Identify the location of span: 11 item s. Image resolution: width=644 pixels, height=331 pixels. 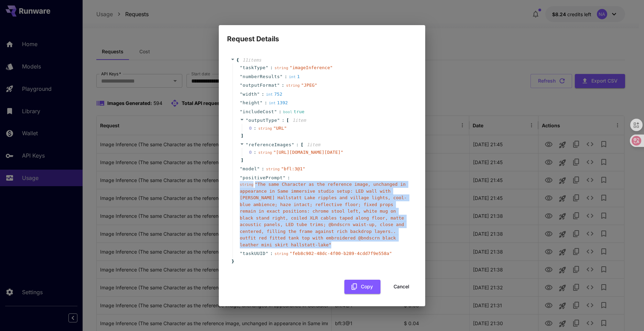
(252, 60).